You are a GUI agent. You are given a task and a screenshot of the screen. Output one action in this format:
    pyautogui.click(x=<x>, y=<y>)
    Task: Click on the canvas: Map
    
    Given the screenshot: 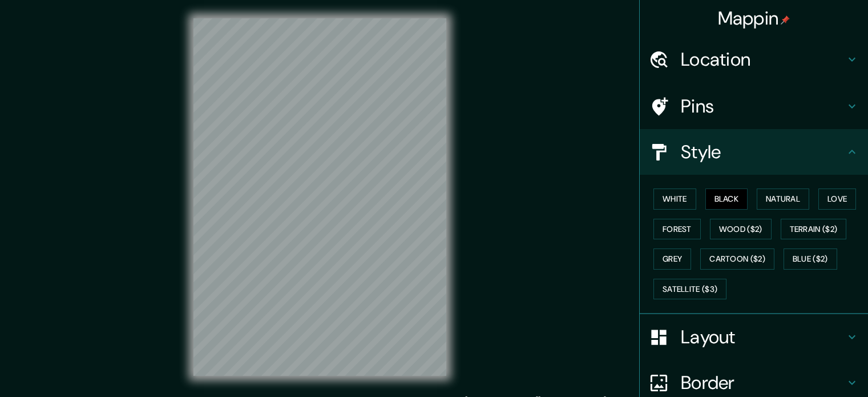 What is the action you would take?
    pyautogui.click(x=319, y=197)
    